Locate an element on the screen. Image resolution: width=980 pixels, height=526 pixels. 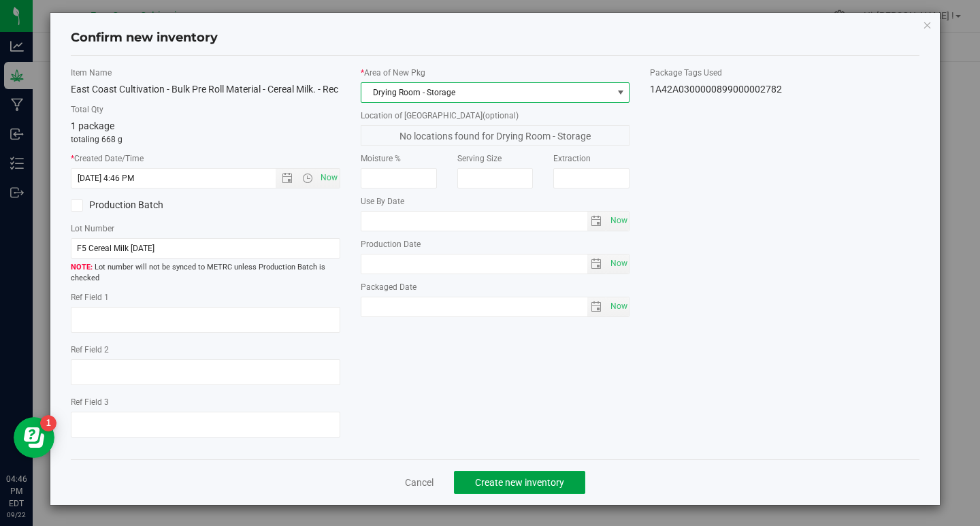
label: Package Tags Used is located at coordinates (785, 73).